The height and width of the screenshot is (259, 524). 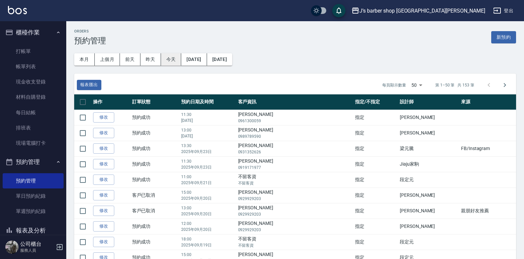 What do you see at coordinates (428, 148) in the screenshot?
I see `td: 梁元騰` at bounding box center [428, 148].